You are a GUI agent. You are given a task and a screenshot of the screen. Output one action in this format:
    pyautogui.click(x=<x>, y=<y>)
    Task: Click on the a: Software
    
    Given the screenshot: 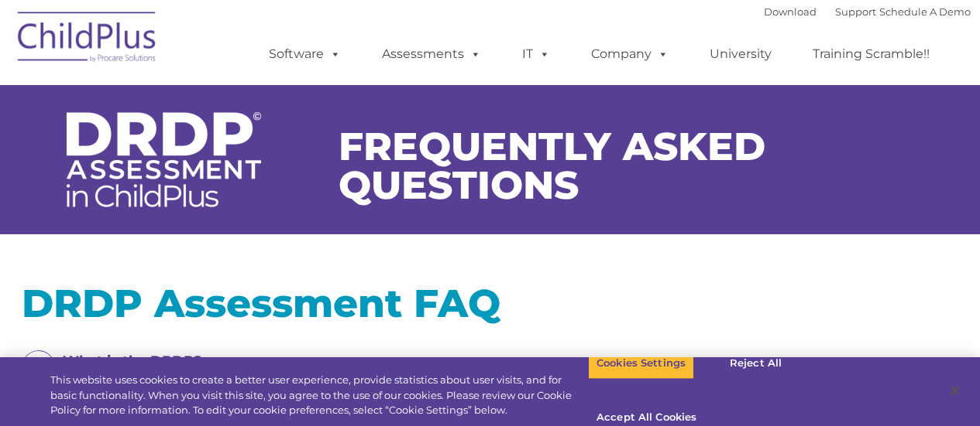 What is the action you would take?
    pyautogui.click(x=304, y=54)
    